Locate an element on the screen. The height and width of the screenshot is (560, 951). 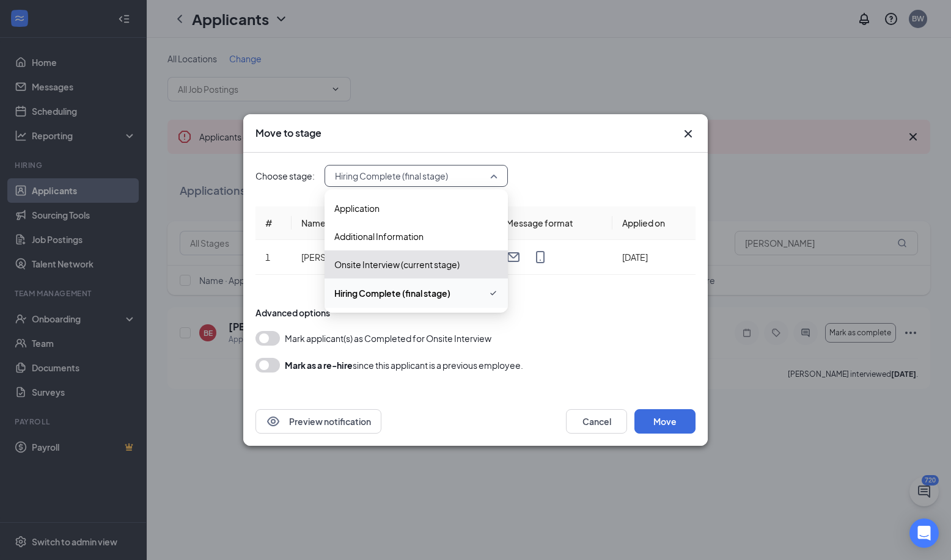
span: Mark applicant(s) as Completed for Onsite Interview is located at coordinates (388, 338).